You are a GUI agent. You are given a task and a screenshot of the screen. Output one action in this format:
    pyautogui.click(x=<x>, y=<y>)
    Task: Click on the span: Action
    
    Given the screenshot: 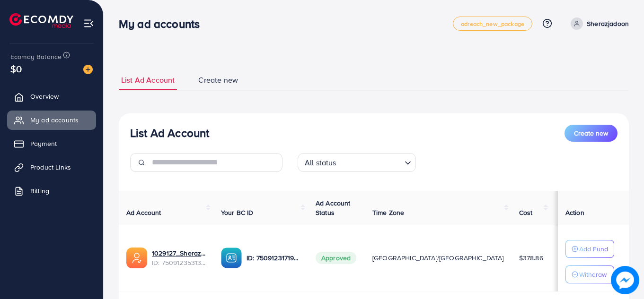 What is the action you would take?
    pyautogui.click(x=575, y=212)
    